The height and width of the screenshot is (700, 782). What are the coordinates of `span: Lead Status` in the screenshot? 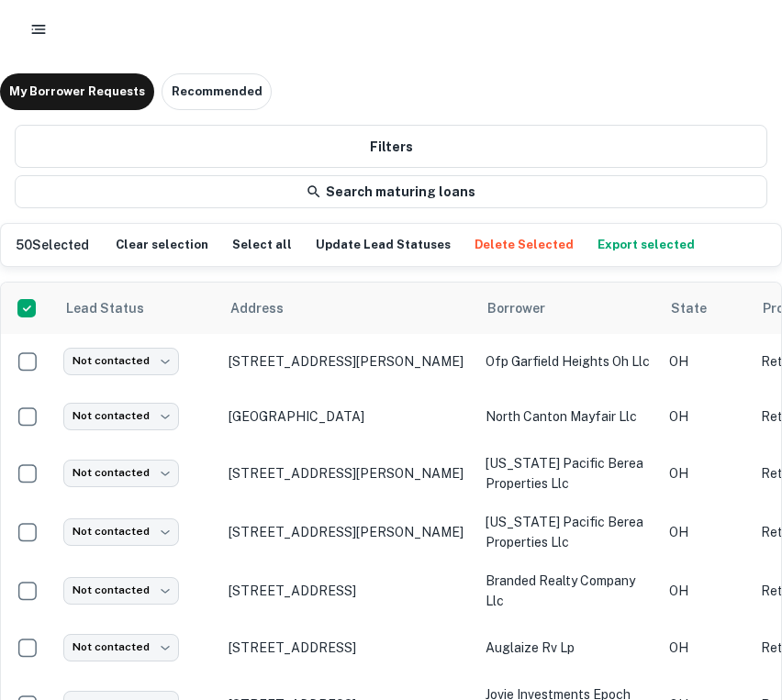 It's located at (117, 309).